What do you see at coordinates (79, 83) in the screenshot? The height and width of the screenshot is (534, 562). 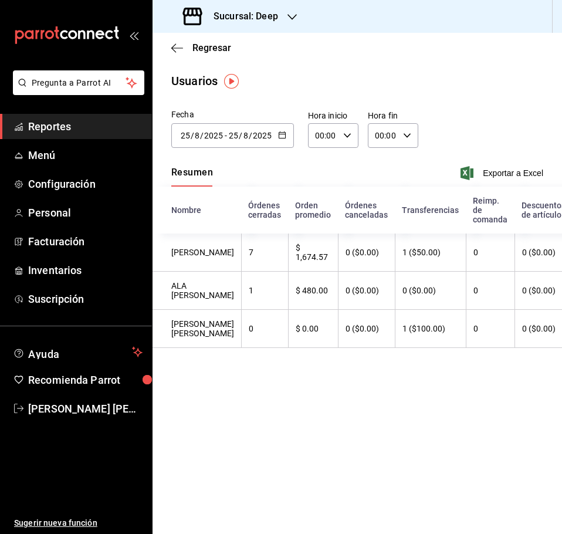 I see `button: Pregunta a Parrot AI` at bounding box center [79, 83].